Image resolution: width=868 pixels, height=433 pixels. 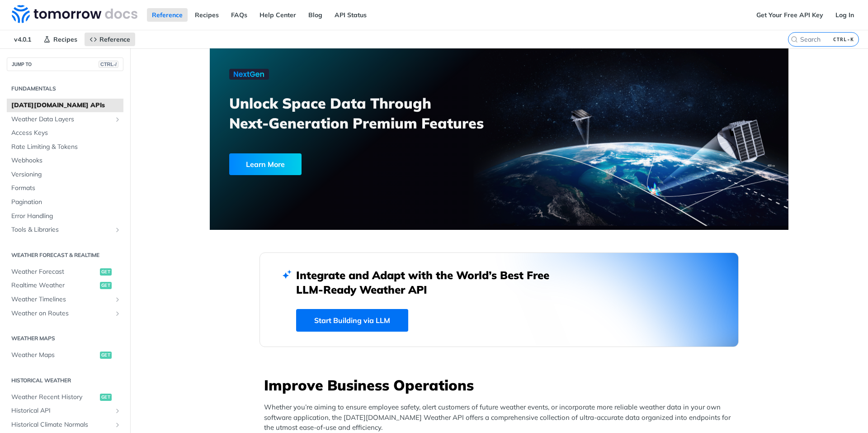 What do you see at coordinates (501, 417) in the screenshot?
I see `p: Whether you’re aiming to ensure employee safety, alert customers of future weather events, or inc...` at bounding box center [501, 417].